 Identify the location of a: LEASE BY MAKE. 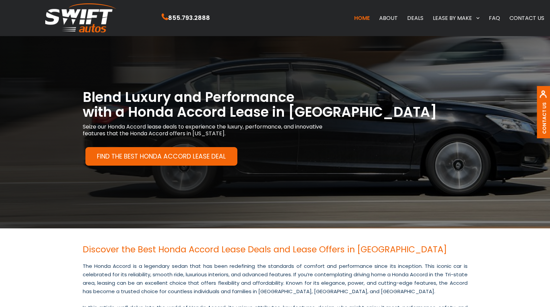
(456, 18).